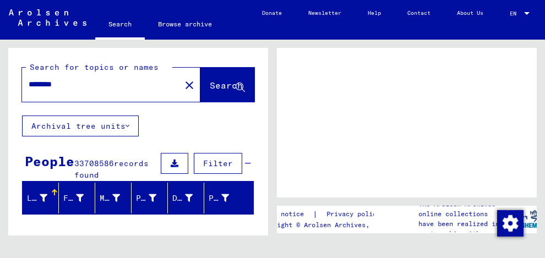 The width and height of the screenshot is (545, 258). Describe the element at coordinates (185, 24) in the screenshot. I see `a: Browse archive` at that location.